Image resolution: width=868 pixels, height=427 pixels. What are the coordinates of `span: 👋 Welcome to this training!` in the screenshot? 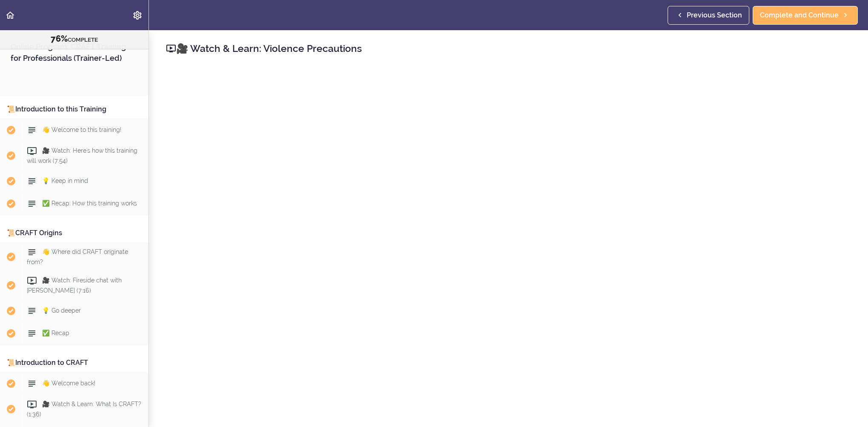 It's located at (82, 130).